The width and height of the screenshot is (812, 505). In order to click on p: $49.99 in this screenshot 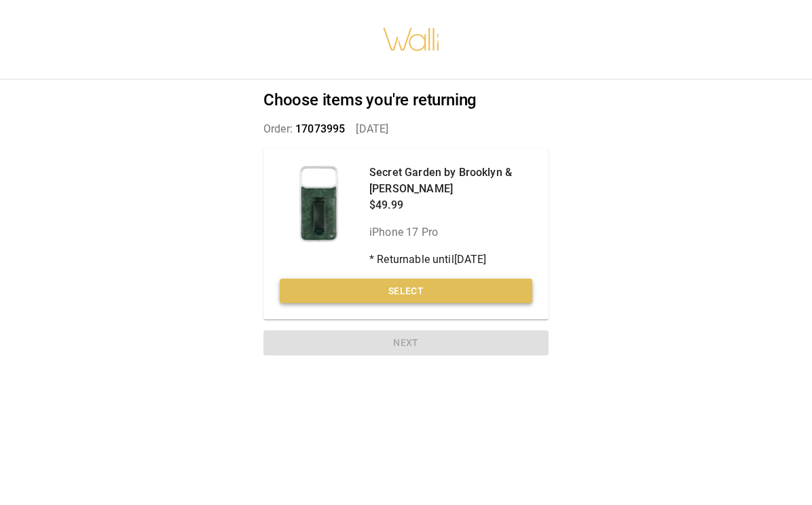, I will do `click(450, 205)`.